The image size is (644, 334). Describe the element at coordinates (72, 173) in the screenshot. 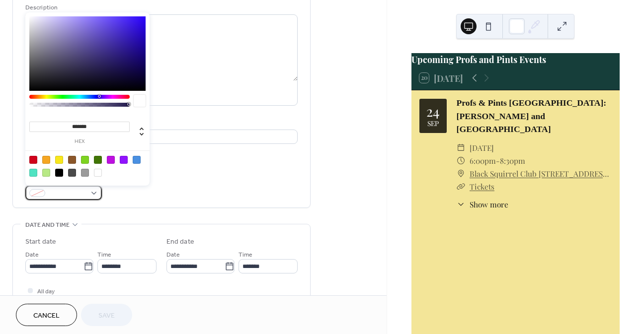

I see `div: #4A4A4A` at that location.